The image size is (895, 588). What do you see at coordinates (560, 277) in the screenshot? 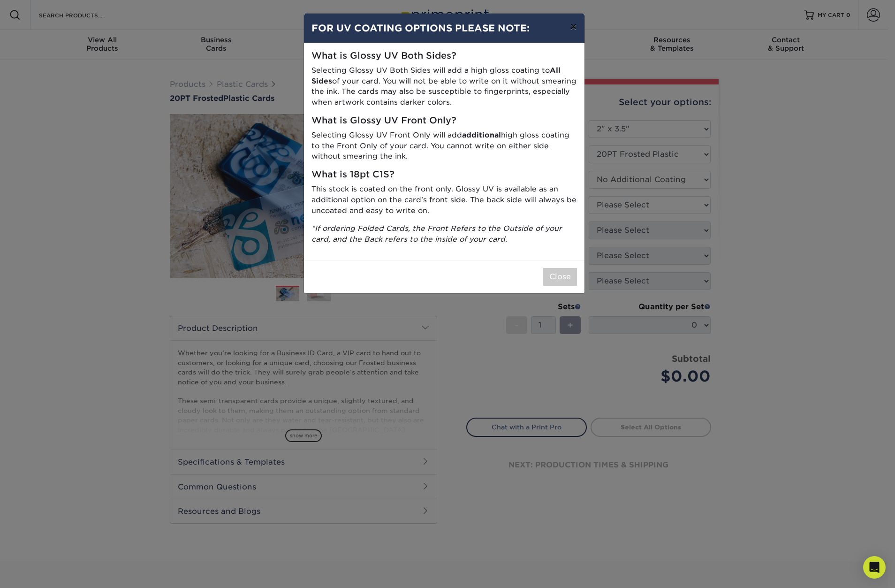
I see `button: Close` at bounding box center [560, 277].